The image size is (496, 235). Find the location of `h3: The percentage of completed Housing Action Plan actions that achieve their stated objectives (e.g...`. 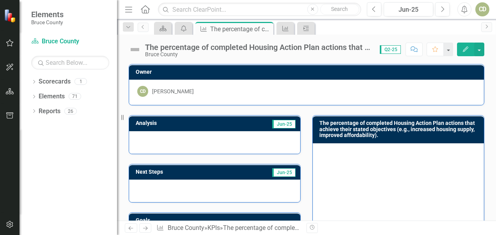

h3: The percentage of completed Housing Action Plan actions that achieve their stated objectives (e.g... is located at coordinates (400, 129).